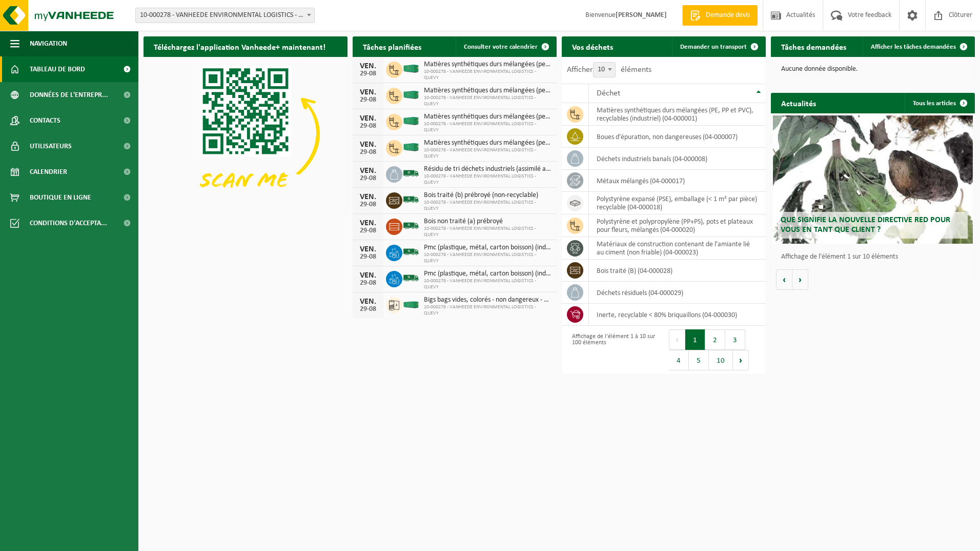 This screenshot has height=551, width=980. I want to click on span: Que signifie la nouvelle directive RED pour vous en tant que client ?, so click(866, 224).